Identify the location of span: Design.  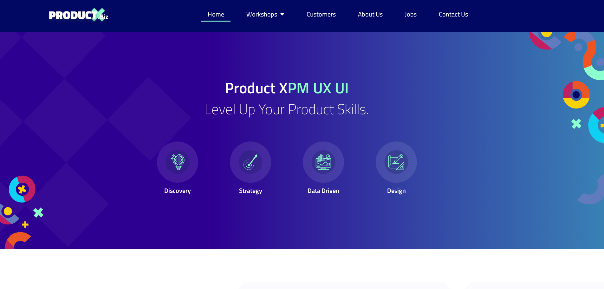
(396, 190).